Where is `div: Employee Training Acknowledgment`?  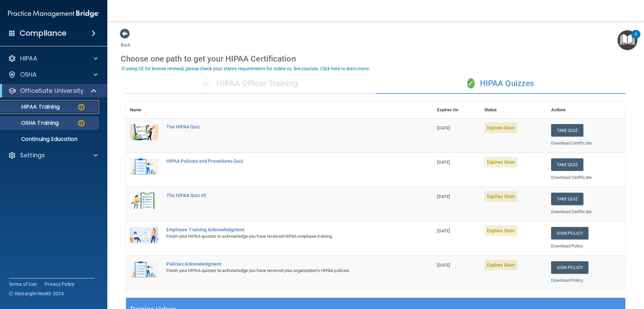
div: Employee Training Acknowledgment is located at coordinates (283, 229).